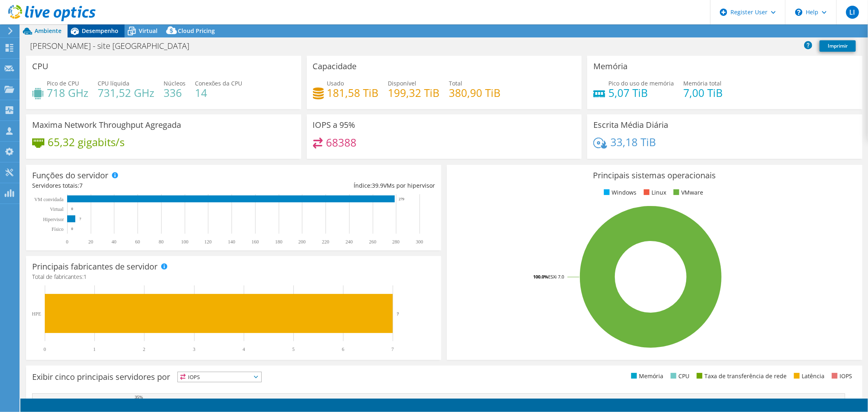 The image size is (868, 412). Describe the element at coordinates (302, 242) in the screenshot. I see `text: 200` at that location.